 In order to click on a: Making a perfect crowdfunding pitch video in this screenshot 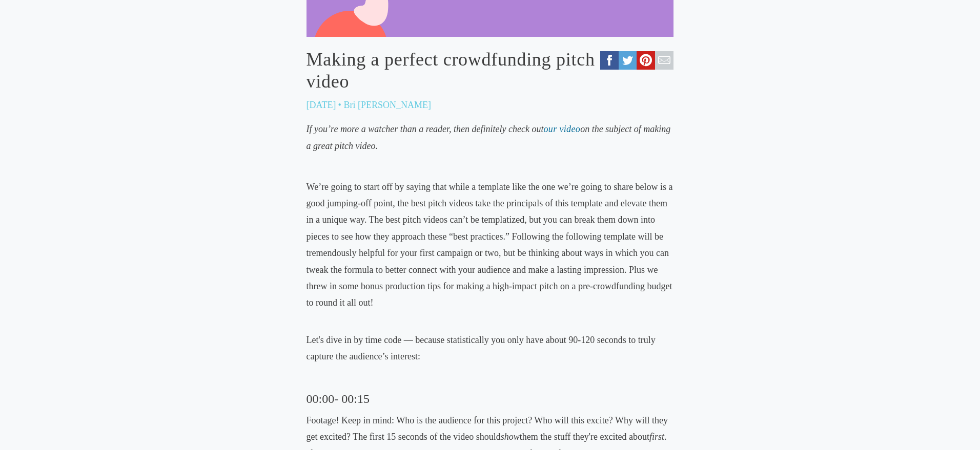, I will do `click(490, 70)`.